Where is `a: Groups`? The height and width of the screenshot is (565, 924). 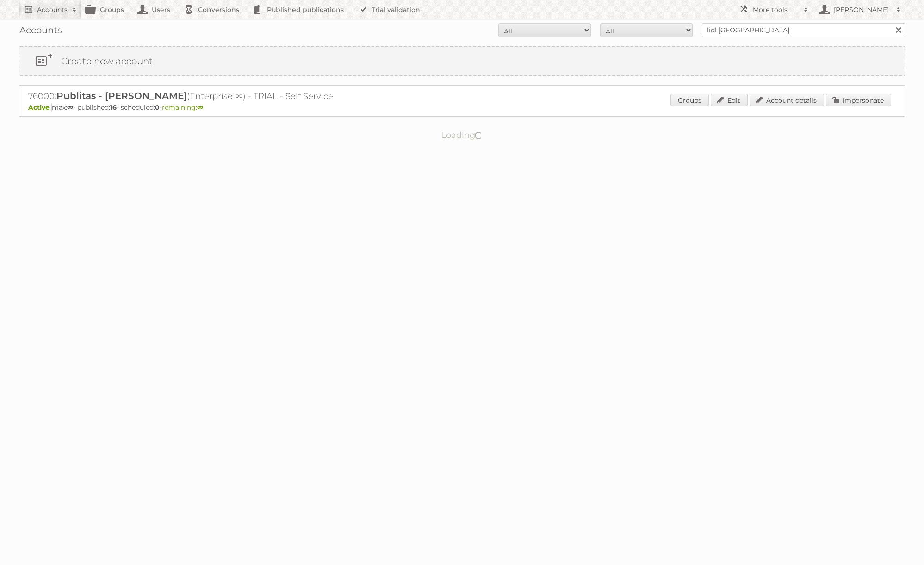
a: Groups is located at coordinates (690, 100).